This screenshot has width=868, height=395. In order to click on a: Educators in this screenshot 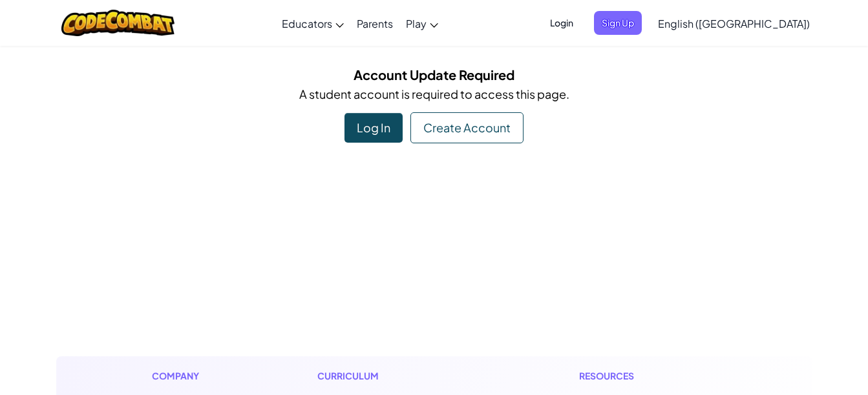, I will do `click(313, 23)`.